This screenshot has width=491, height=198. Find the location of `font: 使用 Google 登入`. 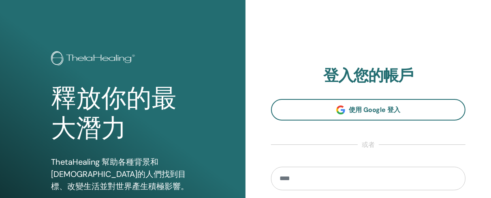

font: 使用 Google 登入 is located at coordinates (375, 109).